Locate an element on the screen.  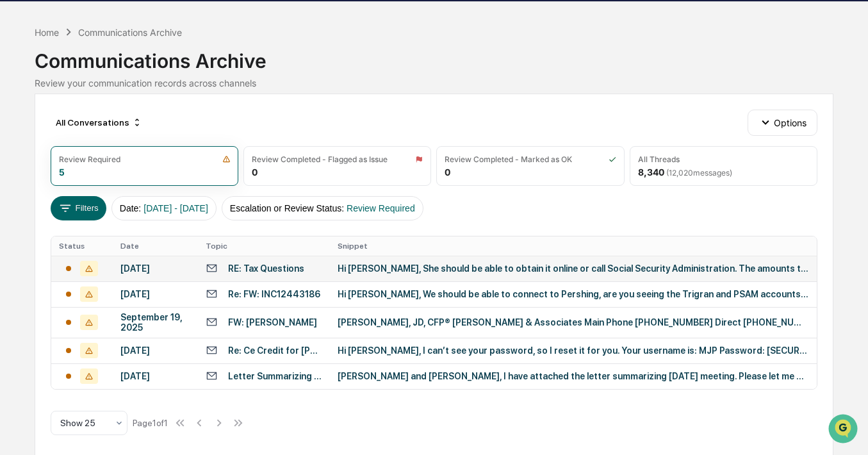
div: Review Required is located at coordinates (90, 159).